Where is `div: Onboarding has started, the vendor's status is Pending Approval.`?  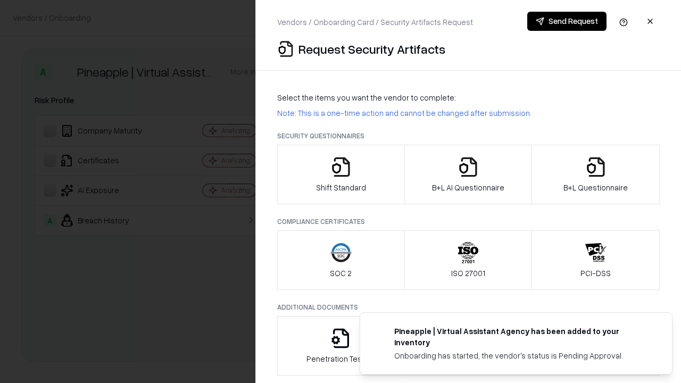 div: Onboarding has started, the vendor's status is Pending Approval. is located at coordinates (520, 355).